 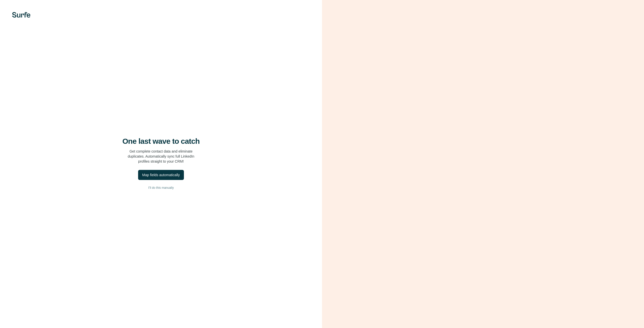 I want to click on p: Get complete contact data and eliminate duplicates. Automatically sync full LinkedIn profiles str..., so click(x=161, y=156).